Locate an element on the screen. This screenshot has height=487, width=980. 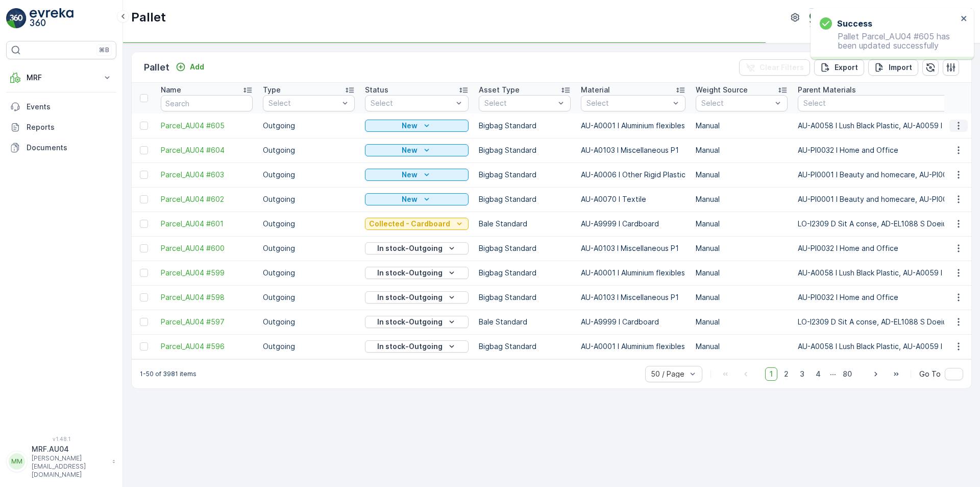
span: Bigbag Standard is located at coordinates (83, 239).